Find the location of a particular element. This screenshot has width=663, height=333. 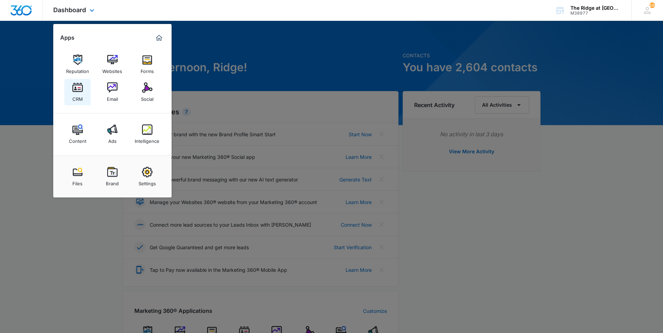

a: CRM is located at coordinates (78, 92).